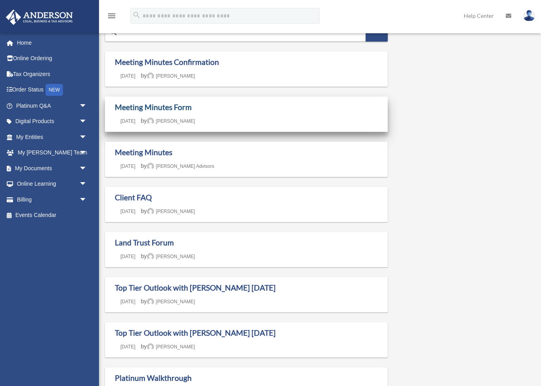 Image resolution: width=541 pixels, height=386 pixels. Describe the element at coordinates (50, 43) in the screenshot. I see `a: Home` at that location.